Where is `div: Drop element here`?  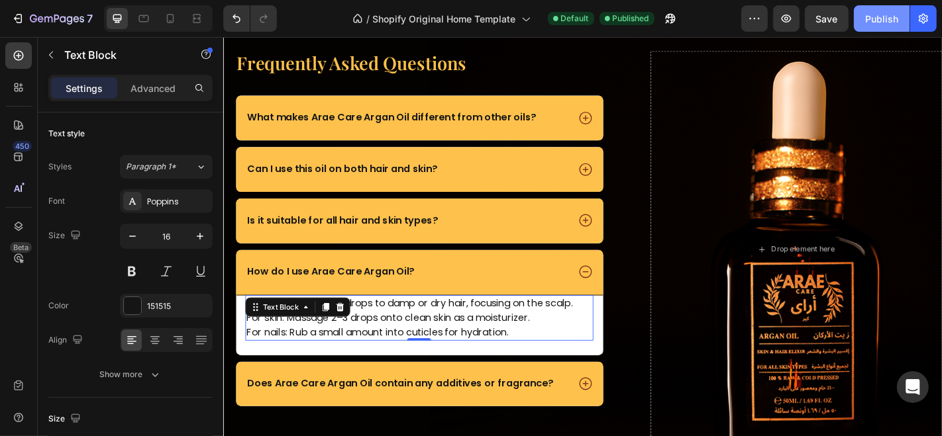 div: Drop element here is located at coordinates (641, 235).